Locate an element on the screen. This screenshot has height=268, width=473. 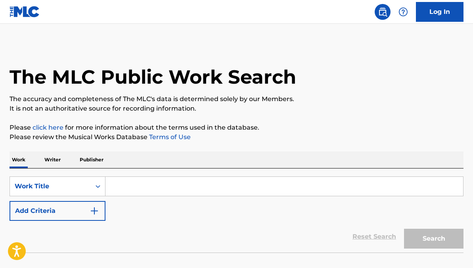
form: Search Form is located at coordinates (236, 215).